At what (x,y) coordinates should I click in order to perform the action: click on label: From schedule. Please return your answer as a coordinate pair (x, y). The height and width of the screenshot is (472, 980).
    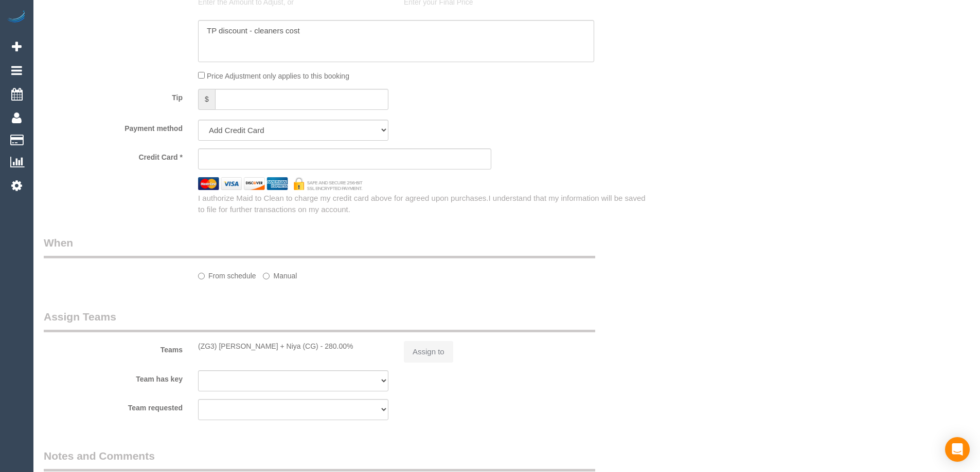
    Looking at the image, I should click on (227, 274).